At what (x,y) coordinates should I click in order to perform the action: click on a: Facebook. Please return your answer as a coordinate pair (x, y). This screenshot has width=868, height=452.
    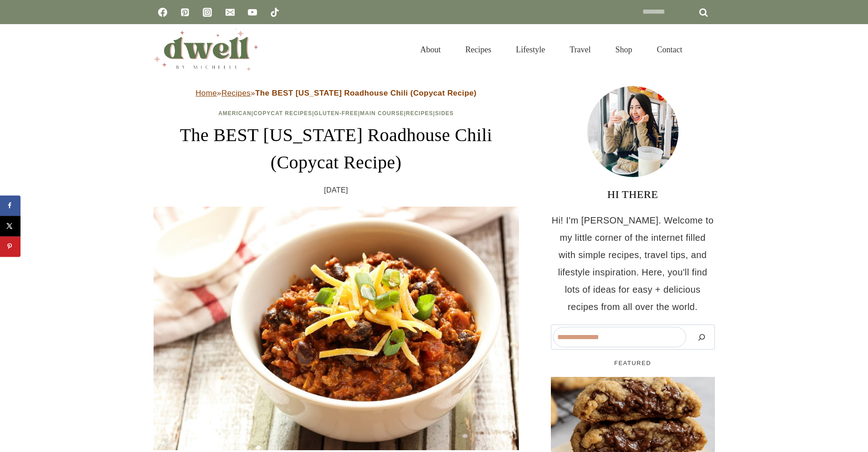
    Looking at the image, I should click on (163, 12).